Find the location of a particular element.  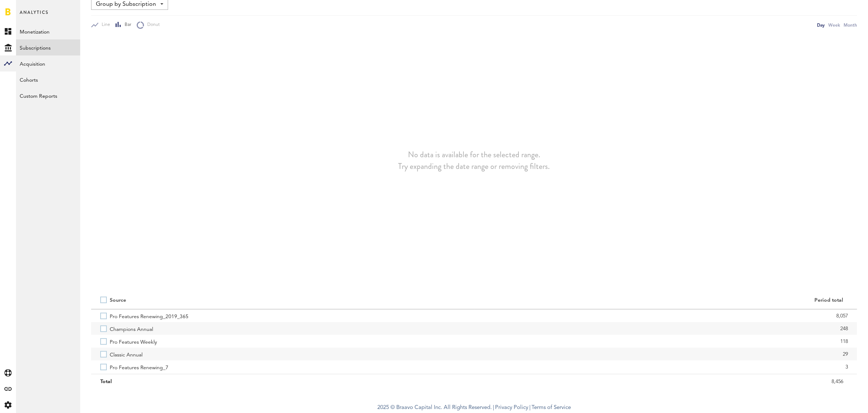

div: Period total is located at coordinates (664, 300).